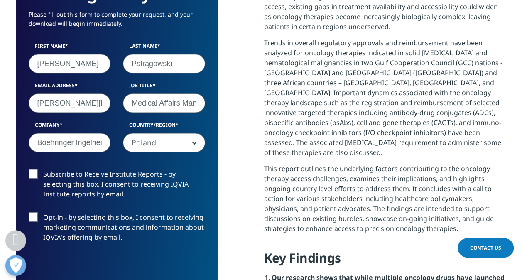 This screenshot has height=280, width=522. What do you see at coordinates (385, 202) in the screenshot?
I see `p: This report outlines the underlying factors contributing to the oncology therapy access challenge...` at bounding box center [385, 202].